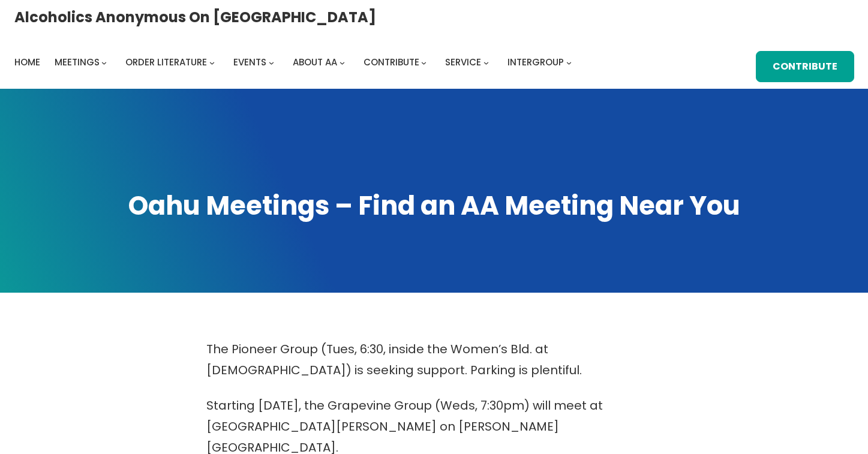 The height and width of the screenshot is (454, 868). Describe the element at coordinates (315, 62) in the screenshot. I see `span: About AA` at that location.